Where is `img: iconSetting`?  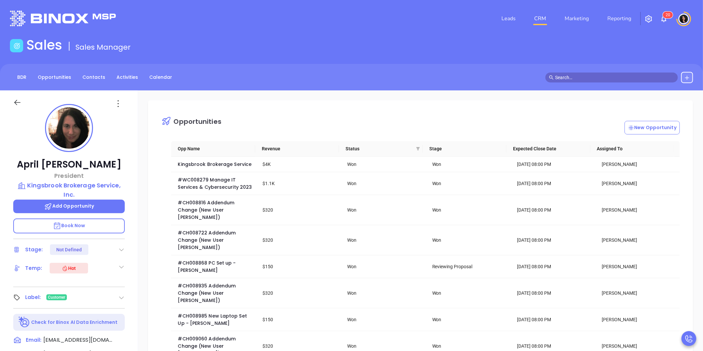
img: iconSetting is located at coordinates (649, 19).